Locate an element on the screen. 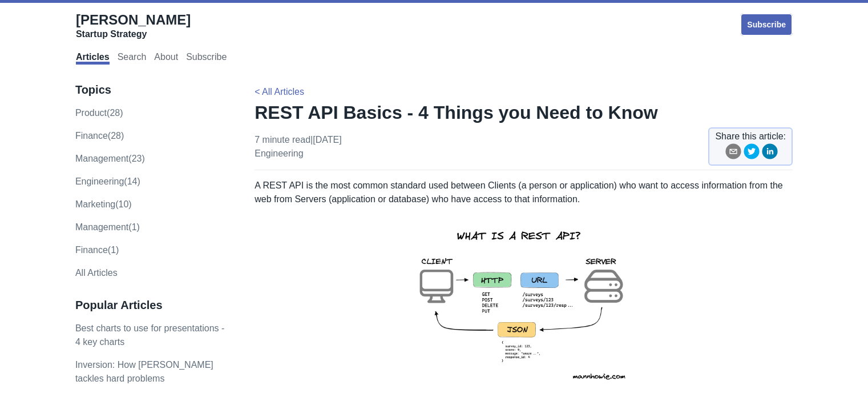  a: marketing(10) is located at coordinates (103, 204).